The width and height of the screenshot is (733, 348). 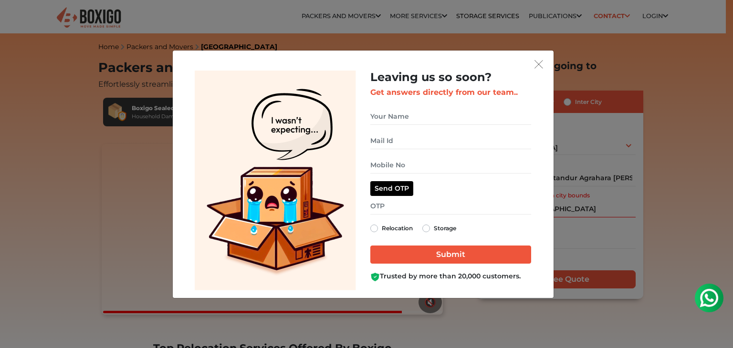 What do you see at coordinates (445, 229) in the screenshot?
I see `label: Storage` at bounding box center [445, 229].